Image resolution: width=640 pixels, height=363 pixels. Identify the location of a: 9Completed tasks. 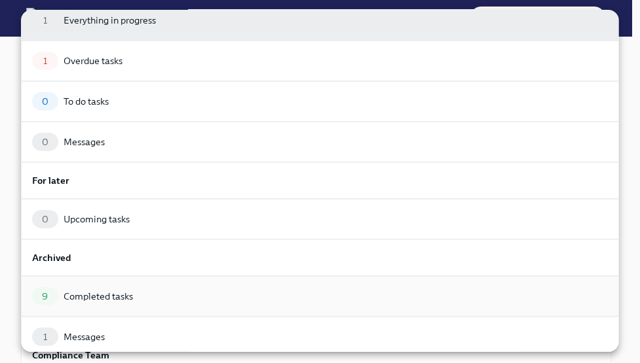
(319, 297).